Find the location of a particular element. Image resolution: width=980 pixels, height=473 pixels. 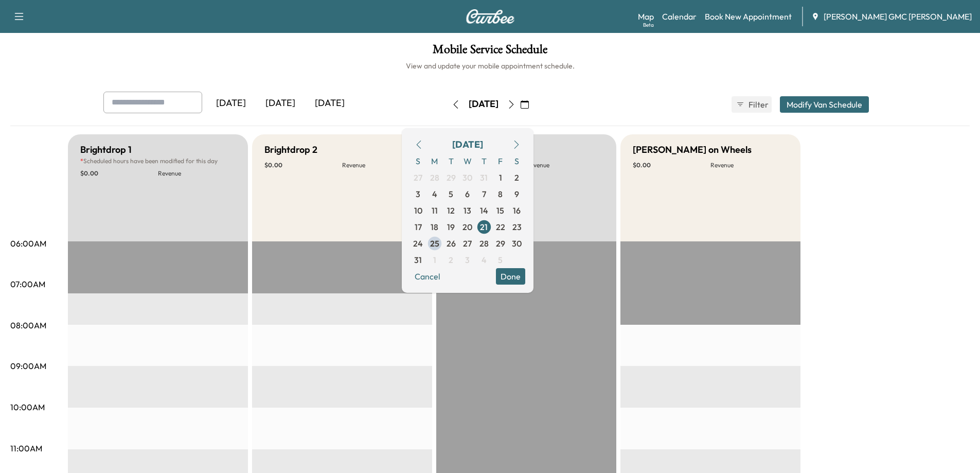

span: 18 is located at coordinates (434, 227).